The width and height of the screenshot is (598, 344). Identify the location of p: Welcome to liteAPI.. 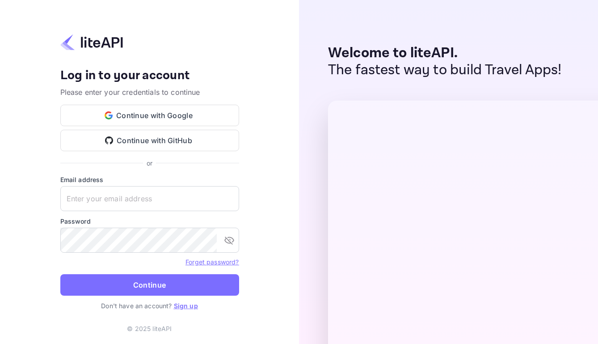
(445, 53).